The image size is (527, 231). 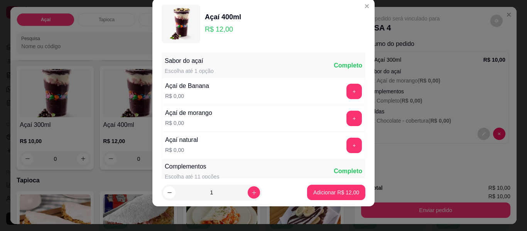 What do you see at coordinates (189, 61) in the screenshot?
I see `div: Sabor do açaí` at bounding box center [189, 61].